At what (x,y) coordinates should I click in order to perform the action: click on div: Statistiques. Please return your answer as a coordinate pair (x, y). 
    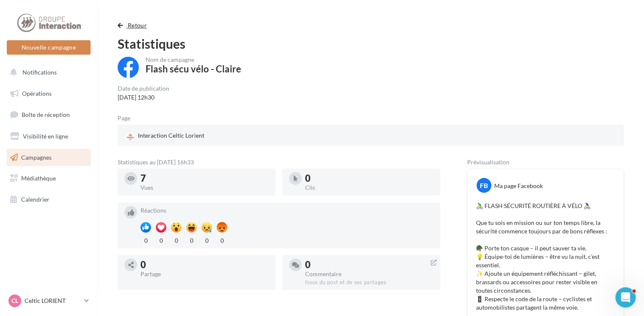
    Looking at the image, I should click on (371, 44).